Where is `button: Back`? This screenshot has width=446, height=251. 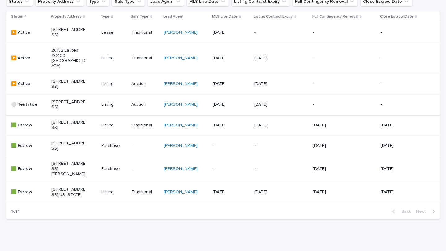 button: Back is located at coordinates (400, 212).